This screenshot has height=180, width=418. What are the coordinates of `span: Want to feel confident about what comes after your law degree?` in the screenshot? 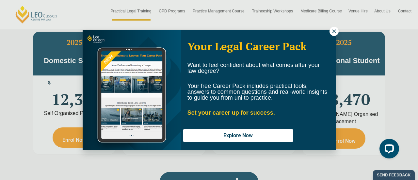 It's located at (254, 68).